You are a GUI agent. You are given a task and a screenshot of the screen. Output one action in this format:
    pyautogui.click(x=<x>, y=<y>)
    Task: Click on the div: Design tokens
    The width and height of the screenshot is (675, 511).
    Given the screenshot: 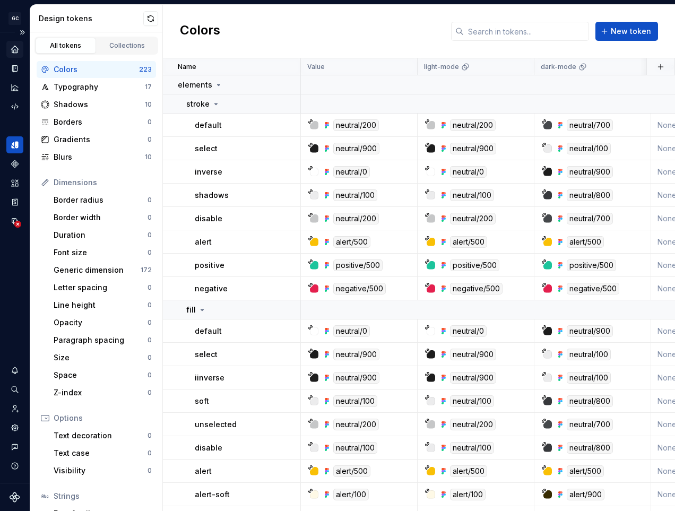 What is the action you would take?
    pyautogui.click(x=91, y=19)
    